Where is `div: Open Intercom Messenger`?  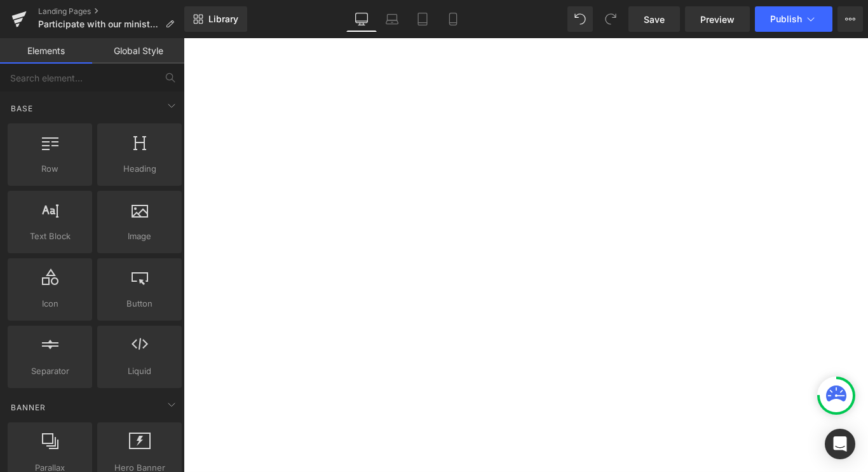
div: Open Intercom Messenger is located at coordinates (840, 444).